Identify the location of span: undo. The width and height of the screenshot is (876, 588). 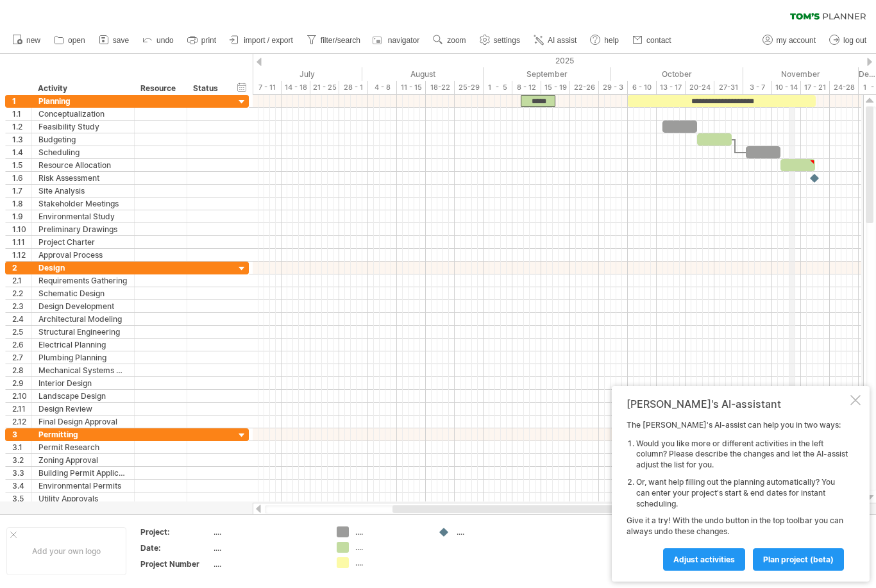
(165, 41).